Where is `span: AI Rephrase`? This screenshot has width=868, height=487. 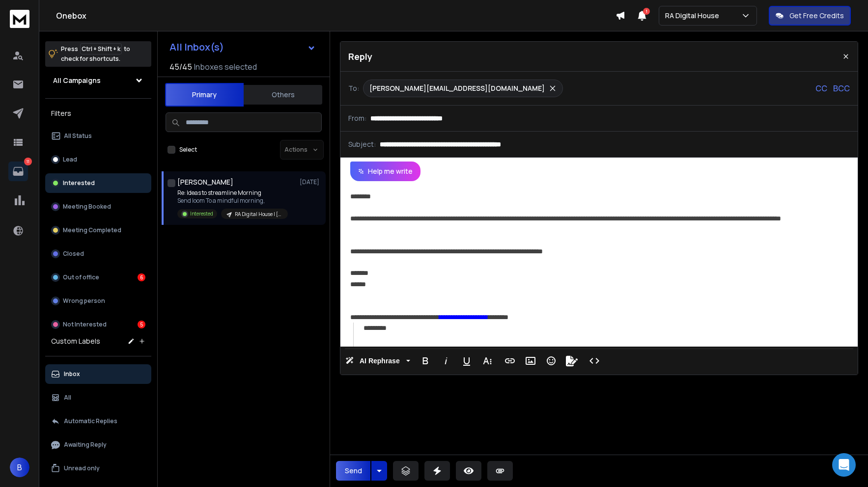 span: AI Rephrase is located at coordinates (380, 361).